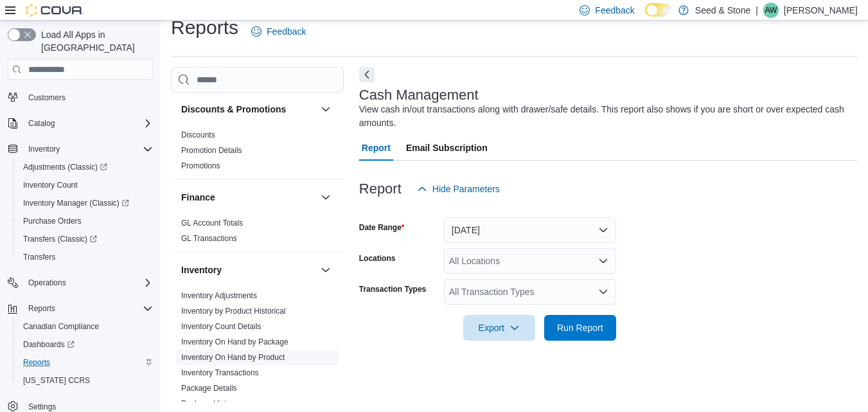 This screenshot has height=412, width=868. Describe the element at coordinates (80, 96) in the screenshot. I see `button: Customers` at that location.